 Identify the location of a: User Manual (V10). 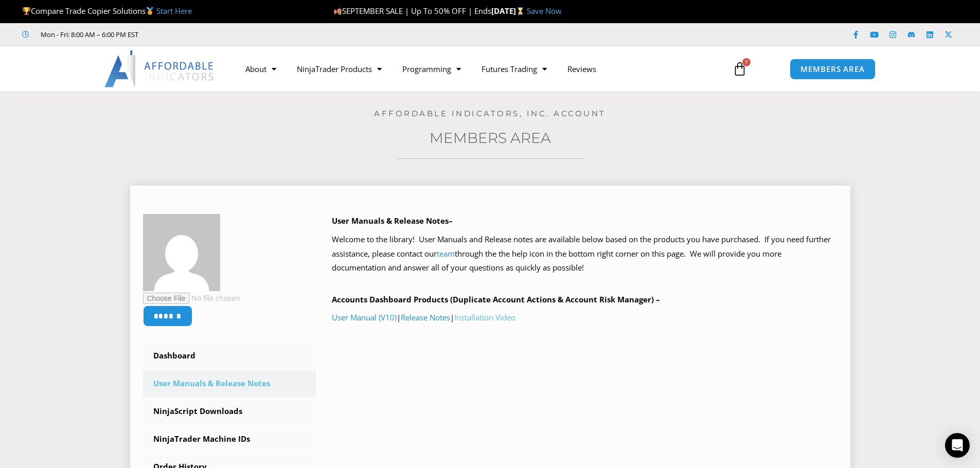
(364, 317).